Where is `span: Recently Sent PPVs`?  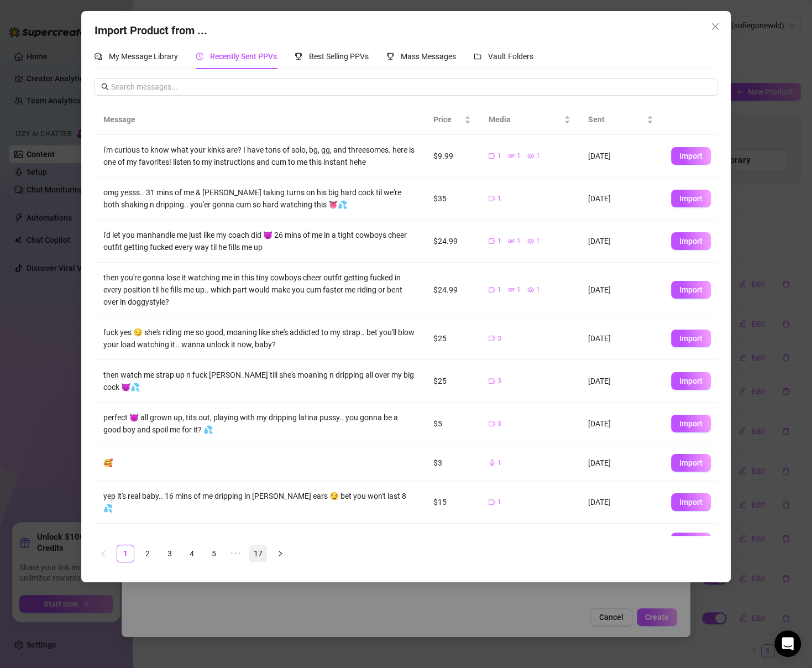 span: Recently Sent PPVs is located at coordinates (243, 56).